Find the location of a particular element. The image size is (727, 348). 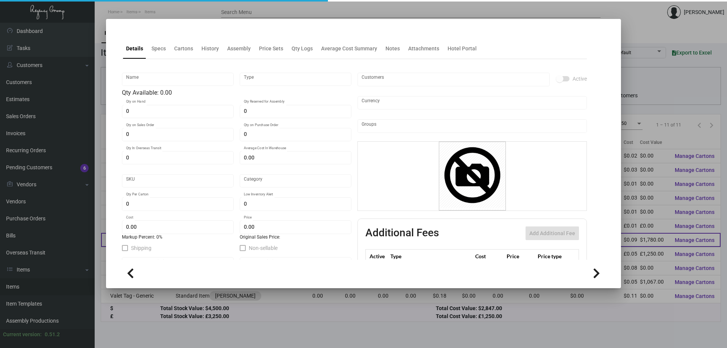

div: Current version: is located at coordinates (22, 334).